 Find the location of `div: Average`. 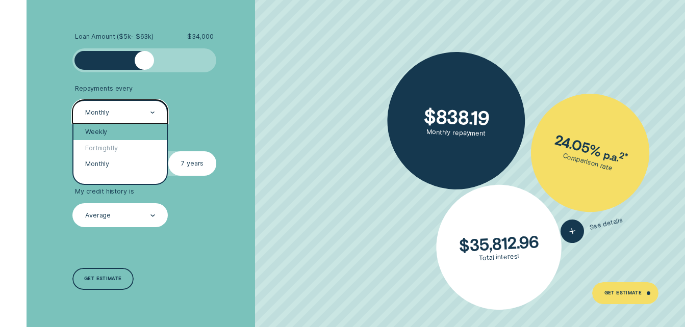

div: Average is located at coordinates (98, 216).